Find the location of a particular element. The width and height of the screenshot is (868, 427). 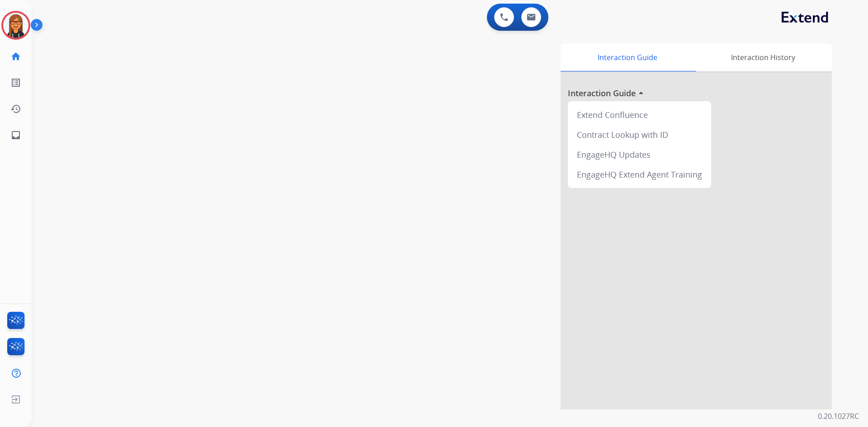

div: EngageHQ Extend Agent Training is located at coordinates (639, 174).